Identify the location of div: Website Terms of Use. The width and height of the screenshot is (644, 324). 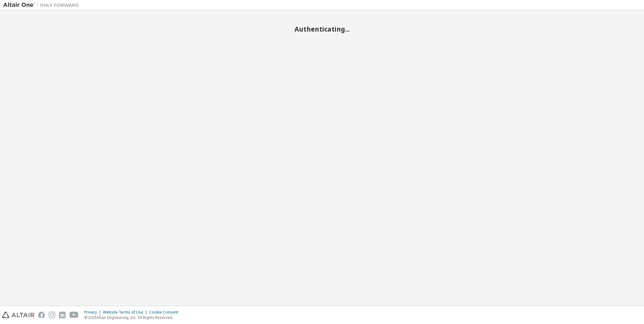
(126, 313).